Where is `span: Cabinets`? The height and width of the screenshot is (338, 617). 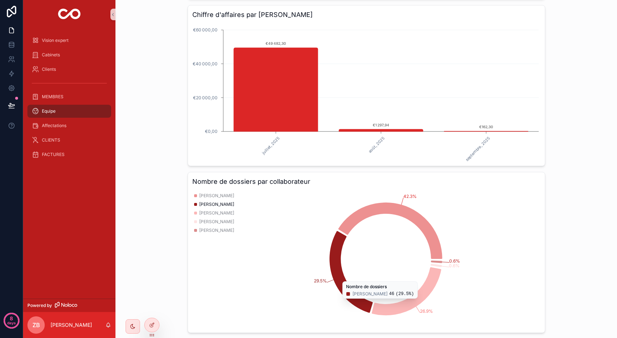 span: Cabinets is located at coordinates (51, 55).